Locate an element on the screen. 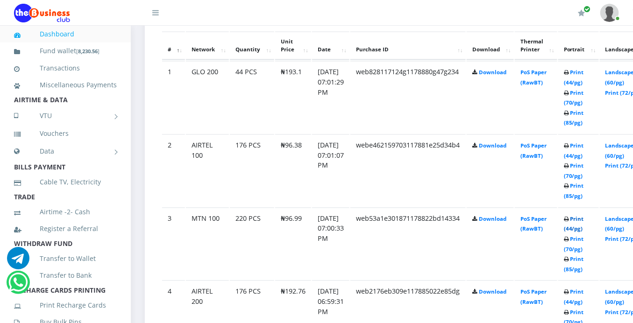 The width and height of the screenshot is (633, 323). th: #: activate to sort column descending is located at coordinates (173, 46).